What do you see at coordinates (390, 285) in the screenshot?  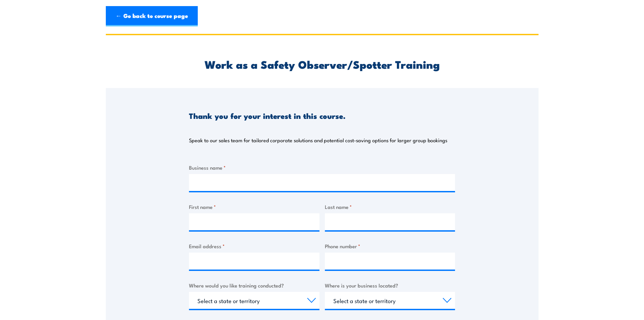 I see `label: Where is your business located?` at bounding box center [390, 285].